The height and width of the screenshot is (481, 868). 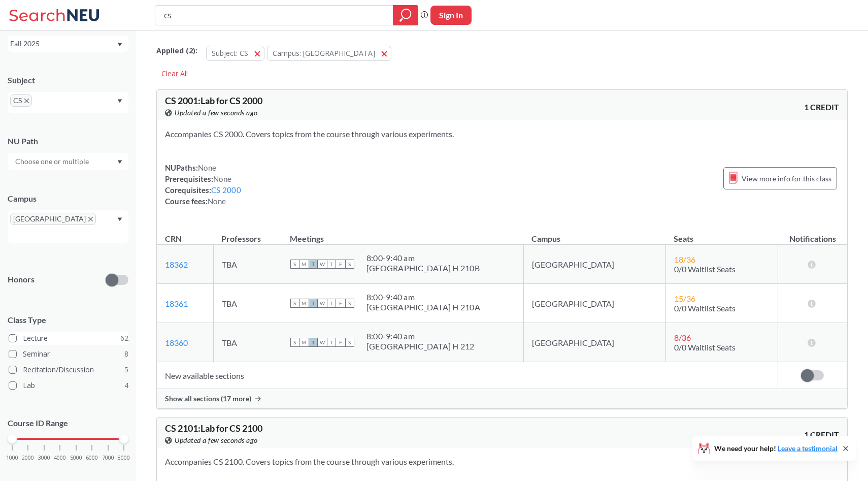 What do you see at coordinates (203, 184) in the screenshot?
I see `div: NUPaths: Prerequisites: Corequisites: Course fees:` at bounding box center [203, 184].